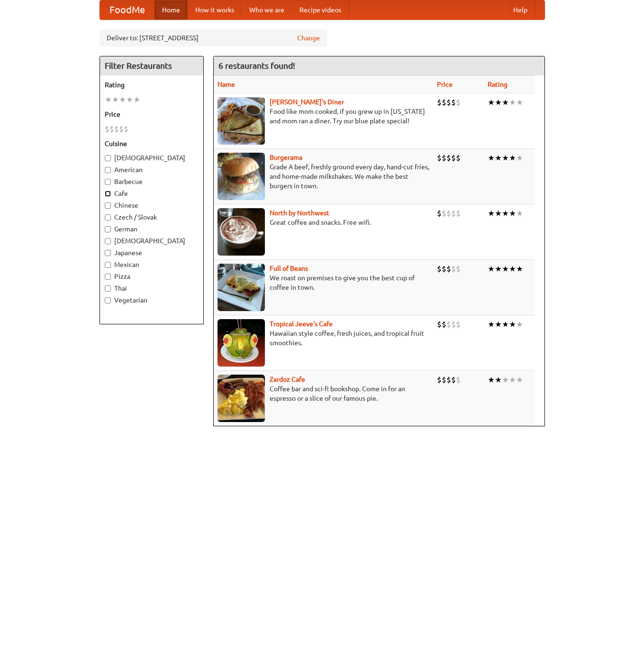 The height and width of the screenshot is (671, 644). Describe the element at coordinates (287, 379) in the screenshot. I see `a: Zardoz Cafe` at that location.